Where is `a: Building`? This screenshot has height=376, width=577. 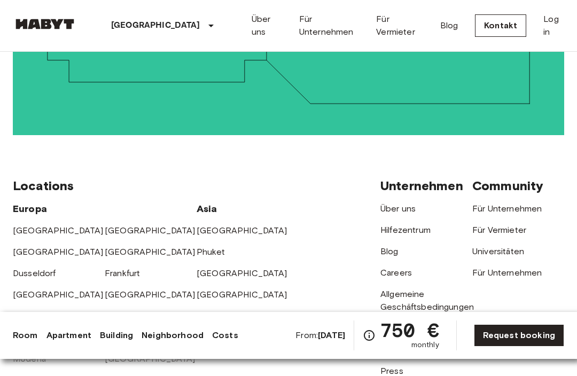
a: Building is located at coordinates (116, 335).